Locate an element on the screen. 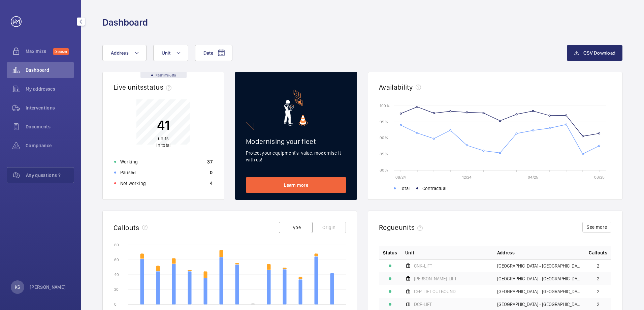  text: 0 is located at coordinates (115, 304).